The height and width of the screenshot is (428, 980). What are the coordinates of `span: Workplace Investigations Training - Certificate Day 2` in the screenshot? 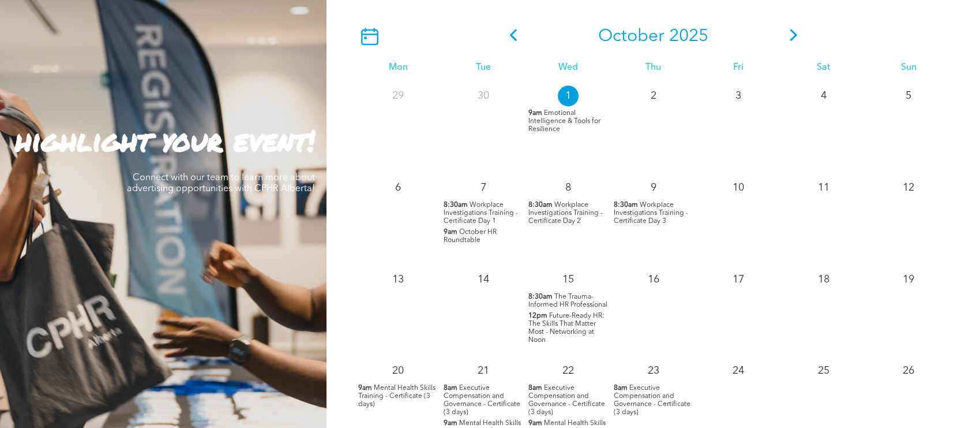 It's located at (565, 213).